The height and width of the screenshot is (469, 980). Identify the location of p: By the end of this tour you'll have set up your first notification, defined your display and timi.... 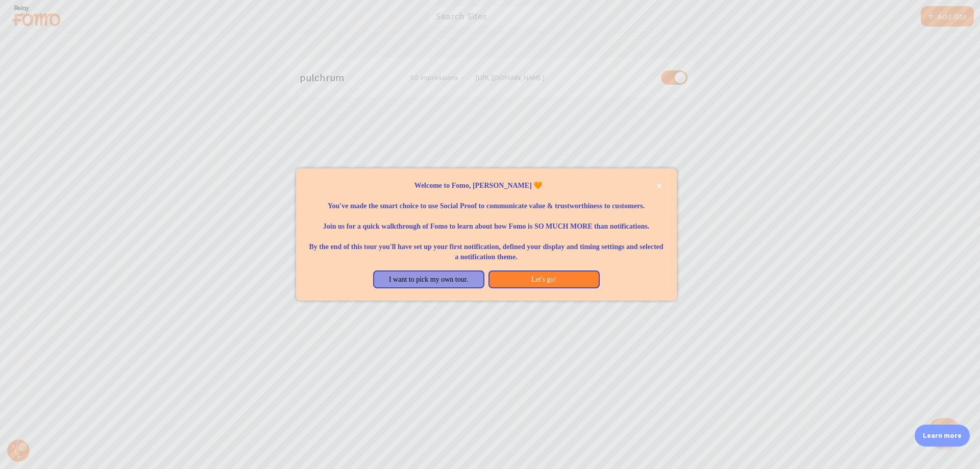
(486, 247).